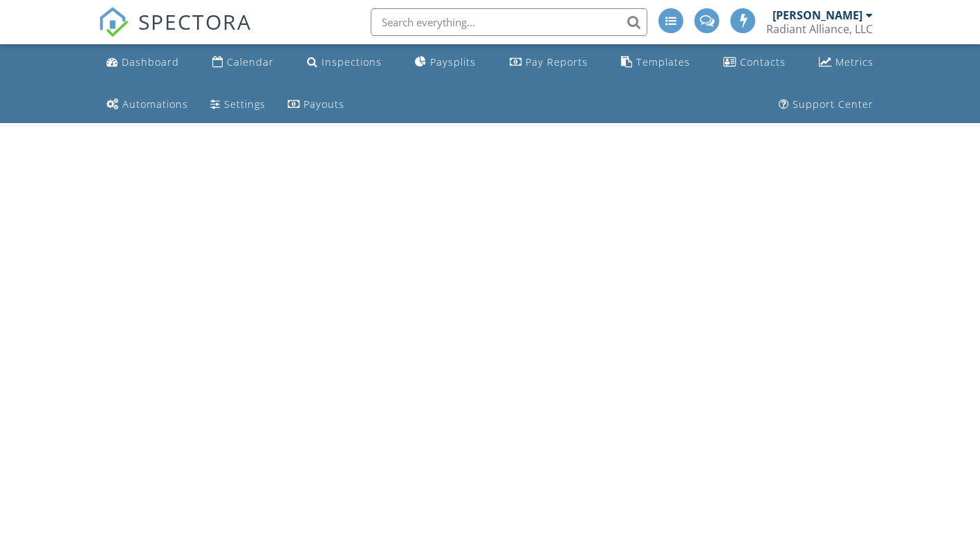 This screenshot has height=556, width=980. I want to click on a: Automations (Basic), so click(147, 104).